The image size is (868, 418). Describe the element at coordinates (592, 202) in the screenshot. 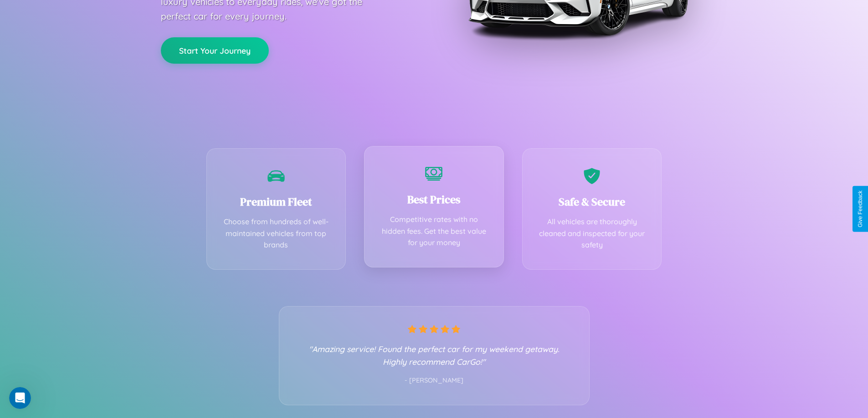

I see `h3: Safe & Secure` at that location.